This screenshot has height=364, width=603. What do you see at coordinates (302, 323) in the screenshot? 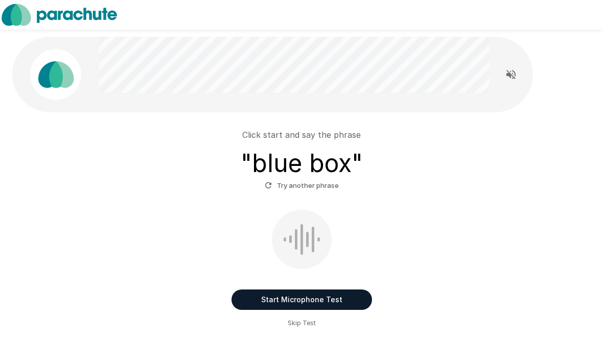
I see `span: Skip Test` at bounding box center [302, 323].